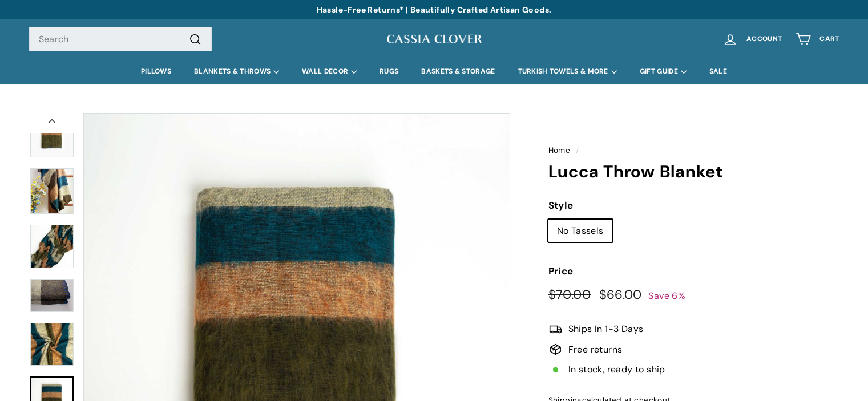  Describe the element at coordinates (52, 136) in the screenshot. I see `img: A striped throw blanket with varying shades of olive green, deep teal, mustard, and beige, with a...` at that location.